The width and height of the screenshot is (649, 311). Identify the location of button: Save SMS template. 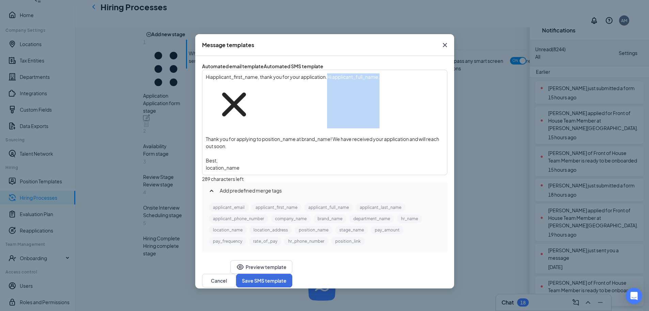
(264, 280).